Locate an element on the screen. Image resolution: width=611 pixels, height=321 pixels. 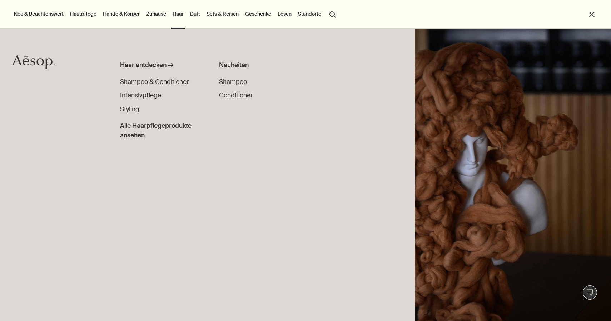
a: Duft is located at coordinates (195, 14).